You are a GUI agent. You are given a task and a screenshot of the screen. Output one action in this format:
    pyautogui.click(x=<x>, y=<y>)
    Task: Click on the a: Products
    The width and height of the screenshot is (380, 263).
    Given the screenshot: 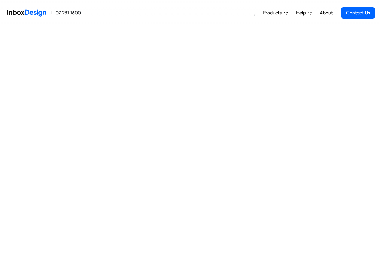 What is the action you would take?
    pyautogui.click(x=276, y=13)
    